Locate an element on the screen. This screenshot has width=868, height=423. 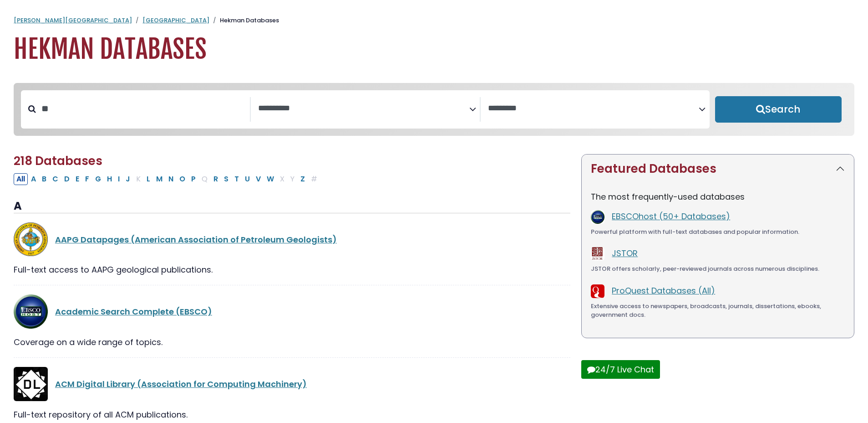
button: Filter Results G is located at coordinates (98, 179).